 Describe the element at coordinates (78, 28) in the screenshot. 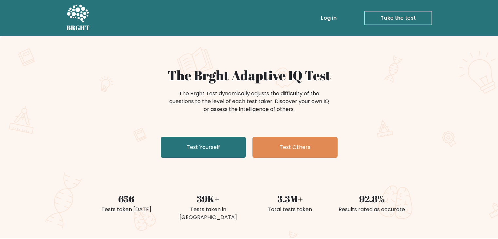

I see `h5: BRGHT` at that location.